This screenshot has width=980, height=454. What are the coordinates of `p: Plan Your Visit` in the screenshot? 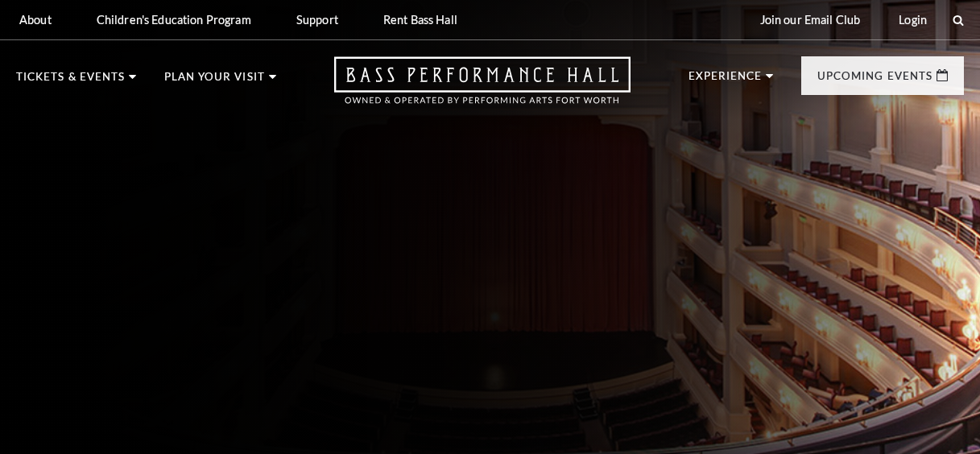 It's located at (215, 81).